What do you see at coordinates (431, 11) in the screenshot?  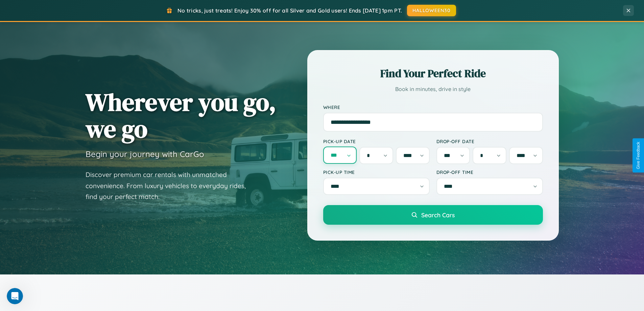 I see `button: HALLOWEEN30` at bounding box center [431, 11].